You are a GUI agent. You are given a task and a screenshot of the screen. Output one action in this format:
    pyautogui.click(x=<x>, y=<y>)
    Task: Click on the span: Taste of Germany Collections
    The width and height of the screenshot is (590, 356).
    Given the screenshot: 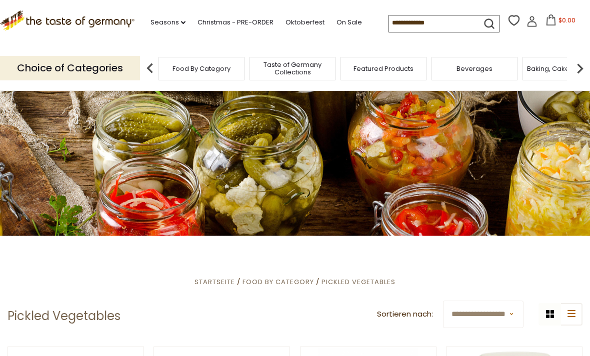 What is the action you would take?
    pyautogui.click(x=292, y=68)
    